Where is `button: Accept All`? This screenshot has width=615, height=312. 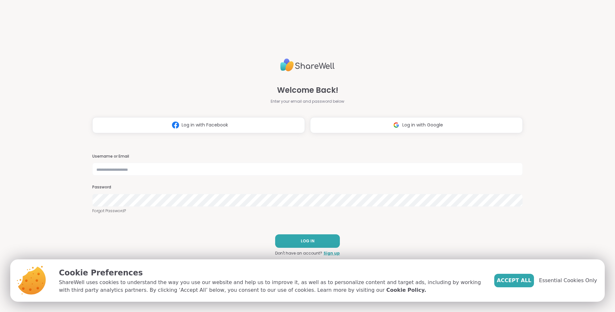
button: Accept All is located at coordinates (514, 280).